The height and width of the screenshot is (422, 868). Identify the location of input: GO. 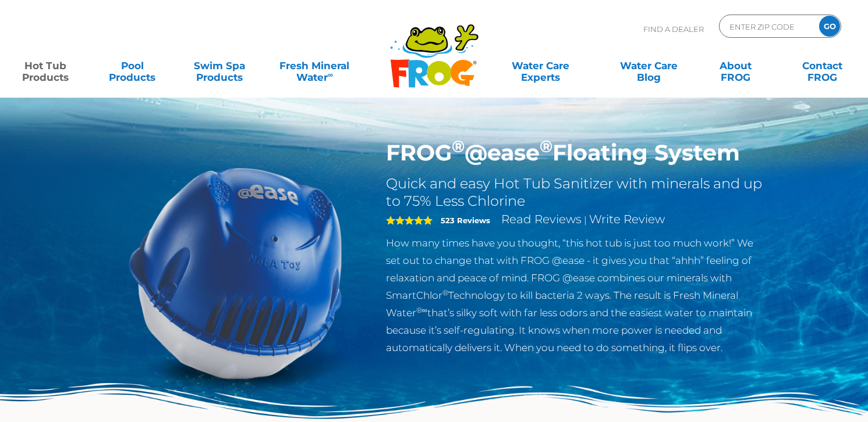
(829, 26).